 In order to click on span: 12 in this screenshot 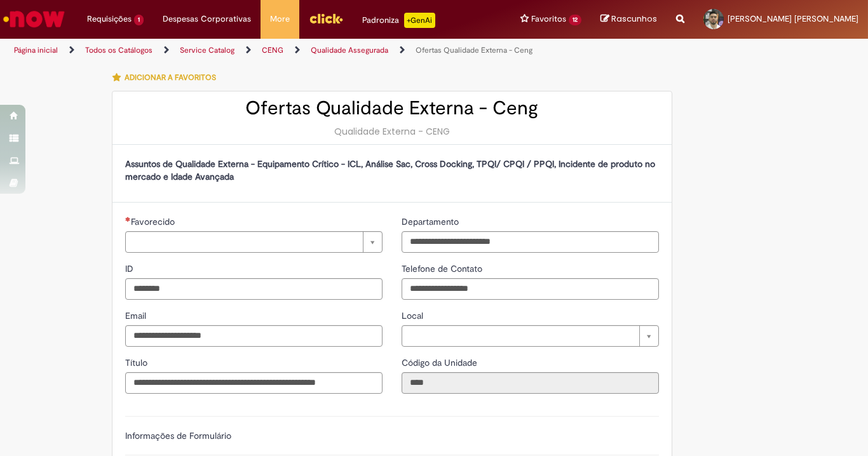, I will do `click(575, 20)`.